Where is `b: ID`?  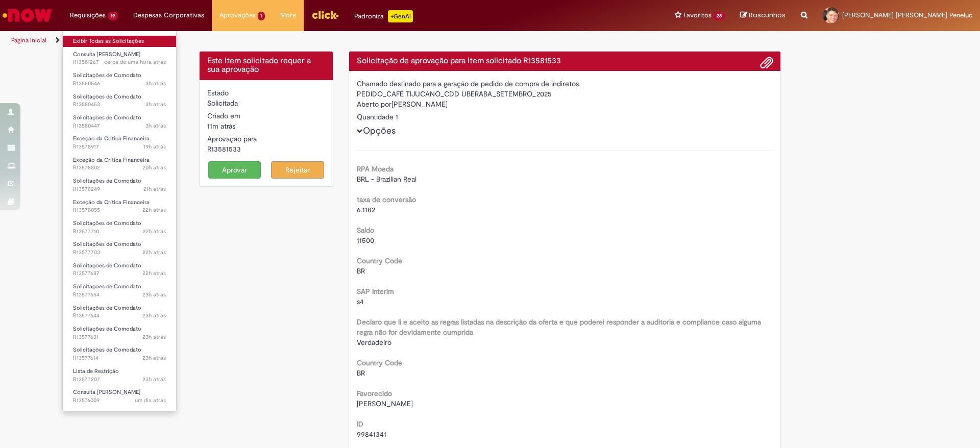
b: ID is located at coordinates (360, 424).